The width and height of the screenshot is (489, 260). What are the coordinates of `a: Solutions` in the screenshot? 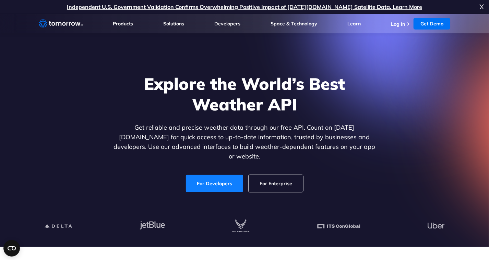 It's located at (174, 24).